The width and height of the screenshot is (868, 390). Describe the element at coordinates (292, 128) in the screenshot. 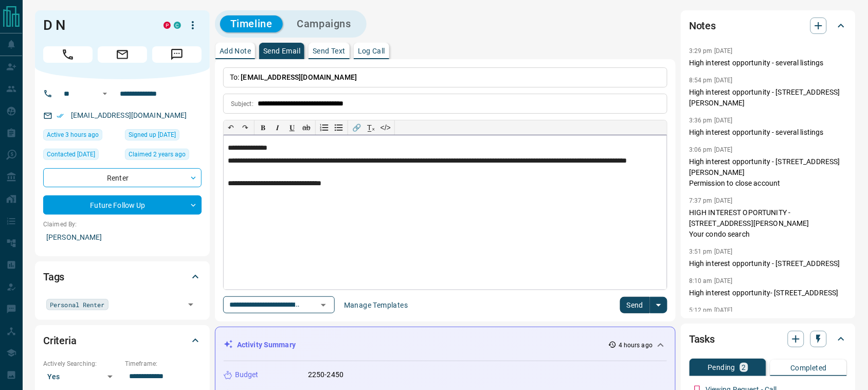

I see `button: 𝐔` at that location.